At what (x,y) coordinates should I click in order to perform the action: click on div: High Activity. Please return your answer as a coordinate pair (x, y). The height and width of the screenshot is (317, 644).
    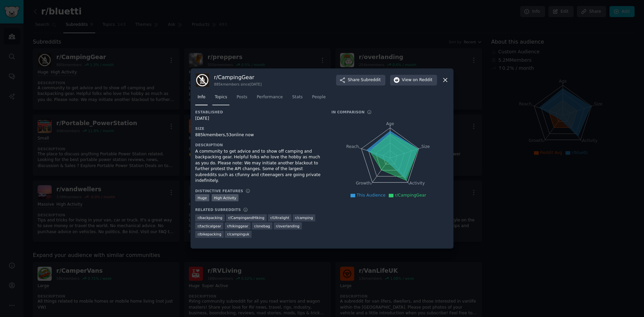
    Looking at the image, I should click on (225, 197).